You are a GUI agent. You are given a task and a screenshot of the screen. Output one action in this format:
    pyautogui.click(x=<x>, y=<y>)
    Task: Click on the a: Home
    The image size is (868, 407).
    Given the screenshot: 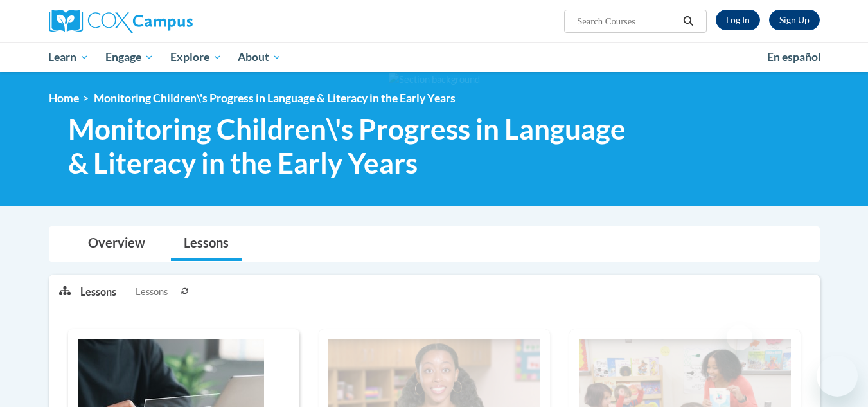 What is the action you would take?
    pyautogui.click(x=64, y=97)
    